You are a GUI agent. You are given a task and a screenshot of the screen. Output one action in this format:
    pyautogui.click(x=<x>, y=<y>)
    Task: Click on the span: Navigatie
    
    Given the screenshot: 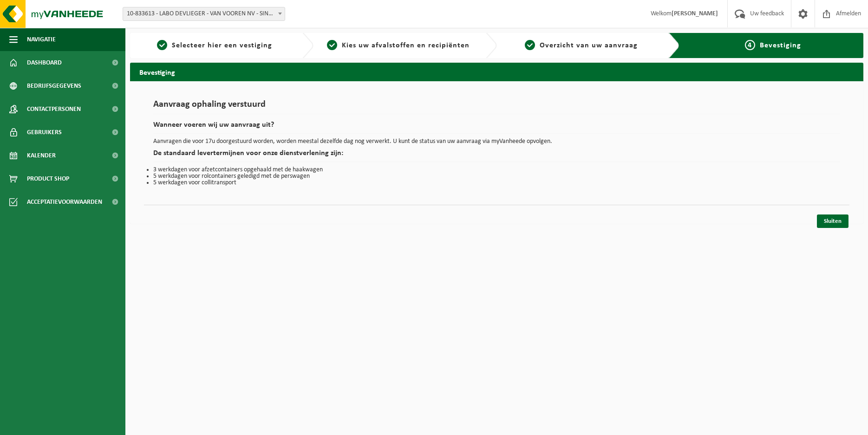 What is the action you would take?
    pyautogui.click(x=41, y=39)
    